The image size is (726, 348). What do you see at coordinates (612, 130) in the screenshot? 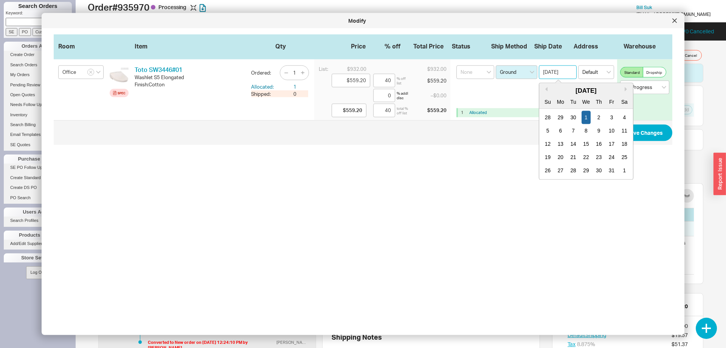
I see `div: day-10` at bounding box center [612, 130].